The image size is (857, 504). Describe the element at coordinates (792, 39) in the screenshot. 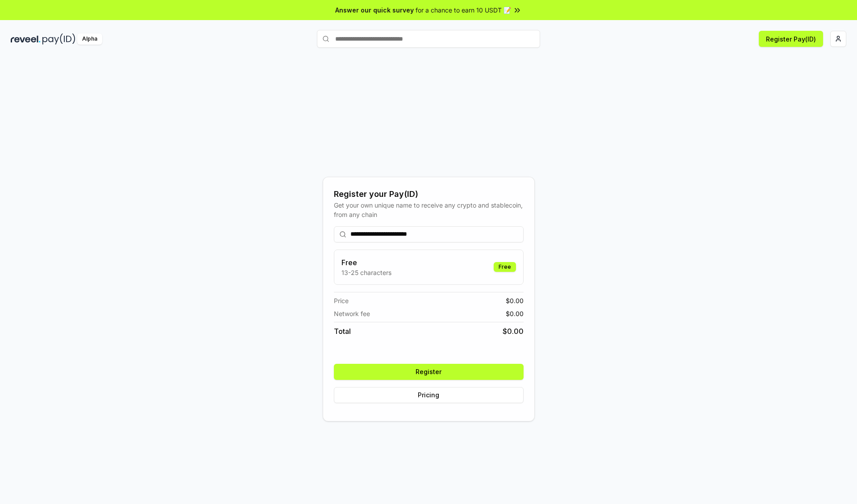

I see `button: Register Pay(ID)` at that location.